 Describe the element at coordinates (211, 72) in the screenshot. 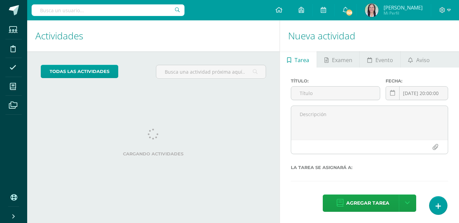

I see `input: Busca una actividad próxima aquí...` at that location.